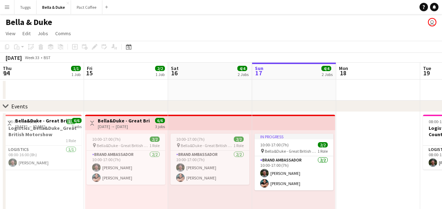 Image resolution: width=442 pixels, height=209 pixels. I want to click on app-user-avatar: Chubby Bear, so click(432, 22).